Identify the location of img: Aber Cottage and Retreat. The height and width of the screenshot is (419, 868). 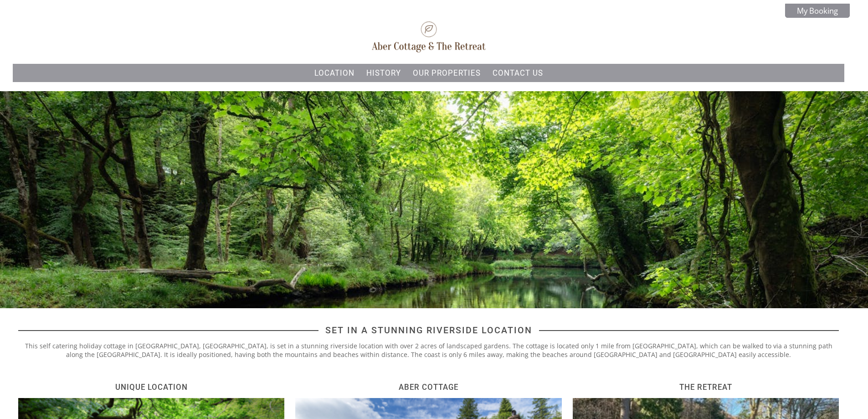
(429, 37).